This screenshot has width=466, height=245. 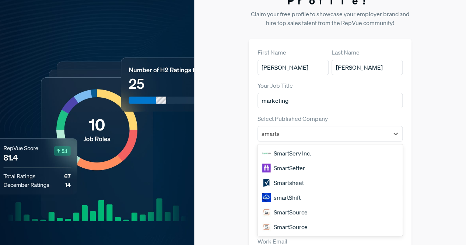 What do you see at coordinates (266, 168) in the screenshot?
I see `img: SmartSetter` at bounding box center [266, 168].